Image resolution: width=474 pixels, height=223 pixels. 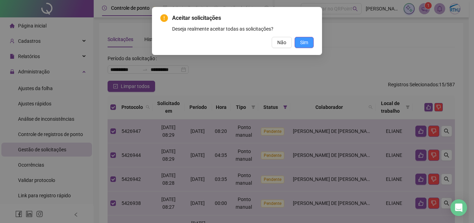 I want to click on div: Open Intercom Messenger, so click(x=459, y=207).